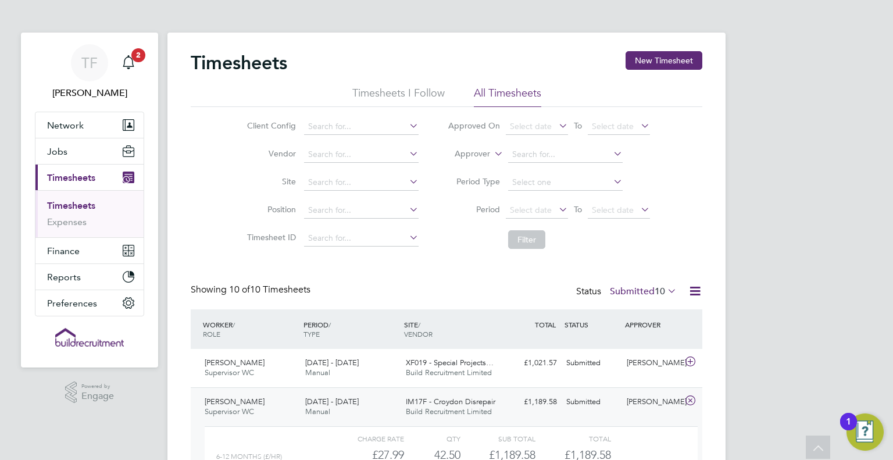 The image size is (893, 460). Describe the element at coordinates (138, 55) in the screenshot. I see `span: 2` at that location.